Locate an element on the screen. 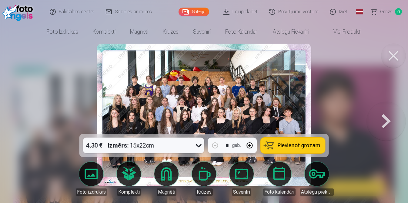 Image resolution: width=408 pixels, height=203 pixels. span: Pievienot grozam is located at coordinates (299, 146).